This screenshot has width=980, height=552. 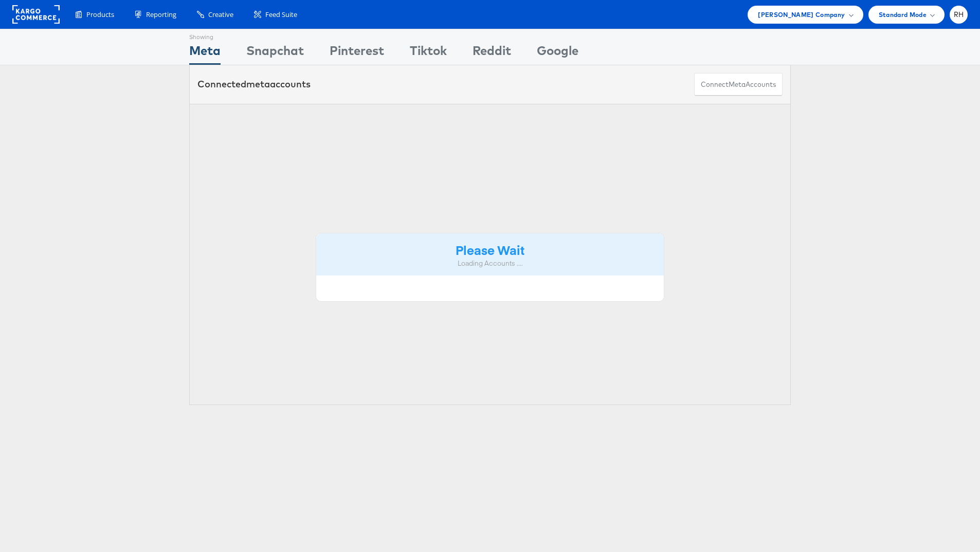 I want to click on div: Reddit, so click(x=492, y=53).